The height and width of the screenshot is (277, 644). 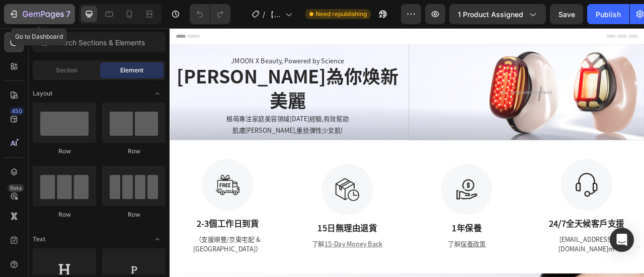 What do you see at coordinates (460, 81) in the screenshot?
I see `div: Drop element here` at bounding box center [460, 81].